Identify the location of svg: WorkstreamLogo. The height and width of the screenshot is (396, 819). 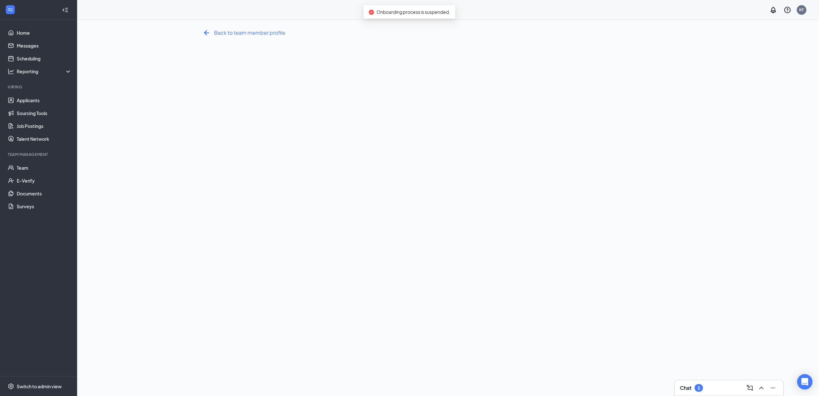
(10, 10).